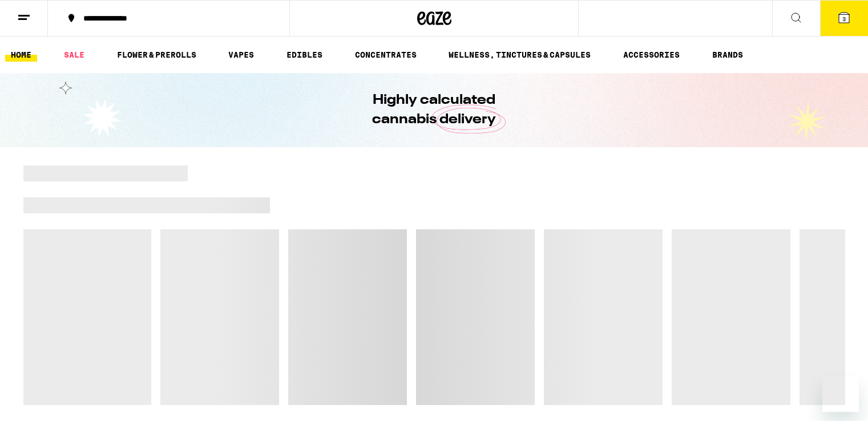 This screenshot has height=421, width=868. What do you see at coordinates (304, 55) in the screenshot?
I see `a: EDIBLES` at bounding box center [304, 55].